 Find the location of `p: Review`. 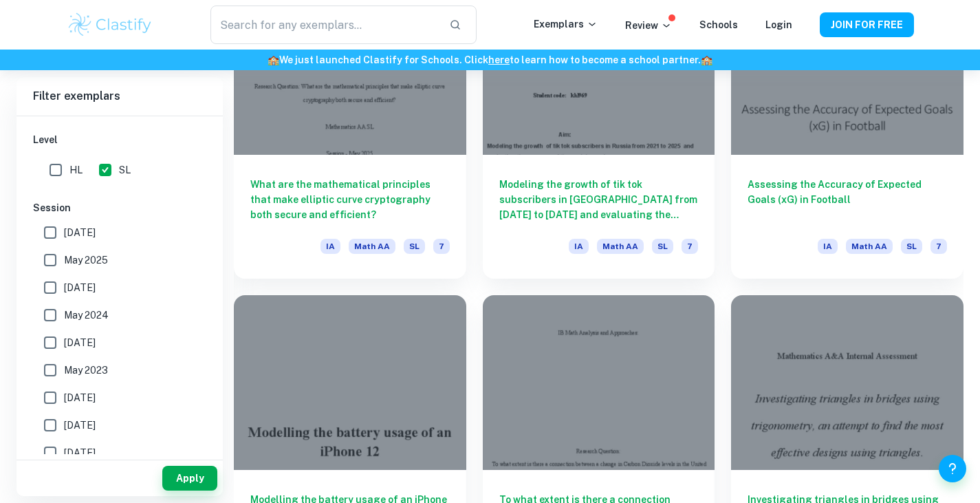

p: Review is located at coordinates (648, 26).